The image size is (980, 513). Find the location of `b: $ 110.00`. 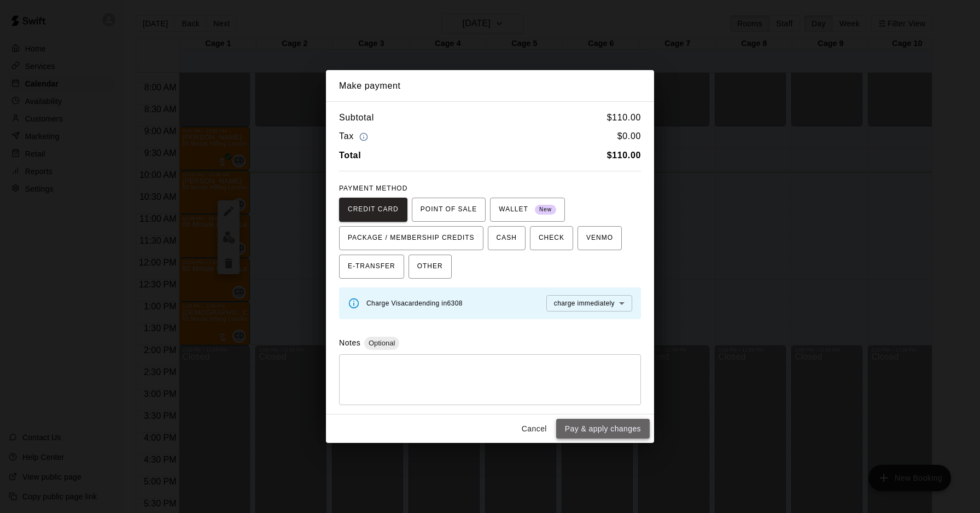

b: $ 110.00 is located at coordinates (624, 155).